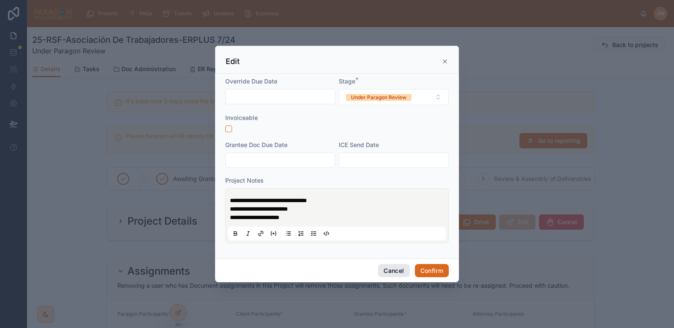  Describe the element at coordinates (359, 144) in the screenshot. I see `span: ICE Send Date` at that location.